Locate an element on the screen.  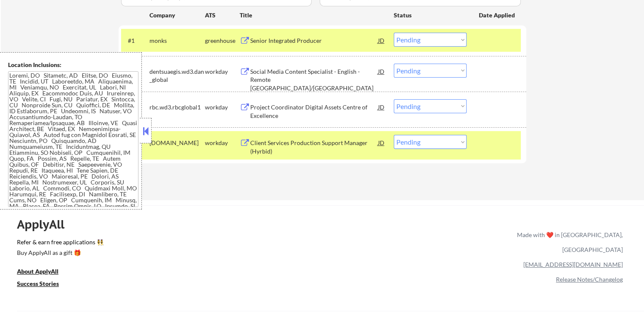
div: ATS is located at coordinates (223, 15).